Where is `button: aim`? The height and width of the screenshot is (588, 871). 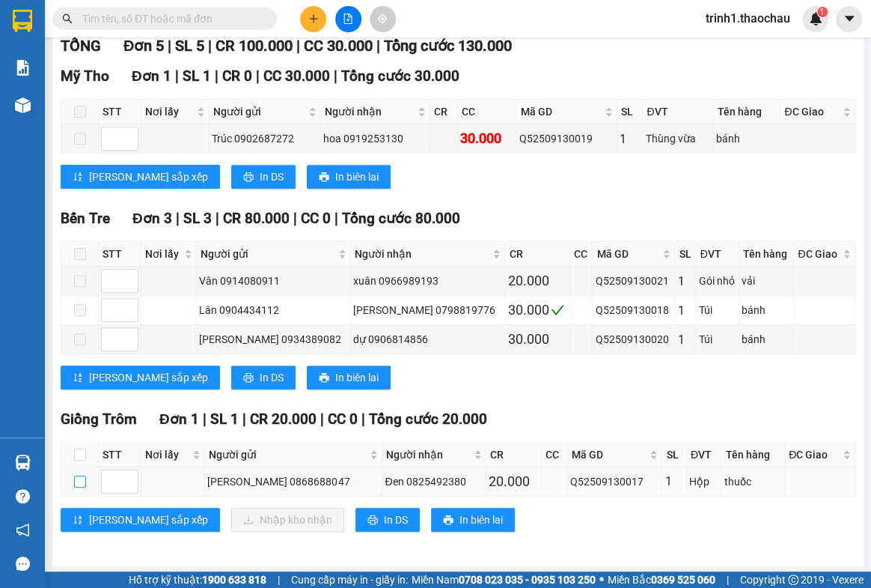
button: aim is located at coordinates (382, 18).